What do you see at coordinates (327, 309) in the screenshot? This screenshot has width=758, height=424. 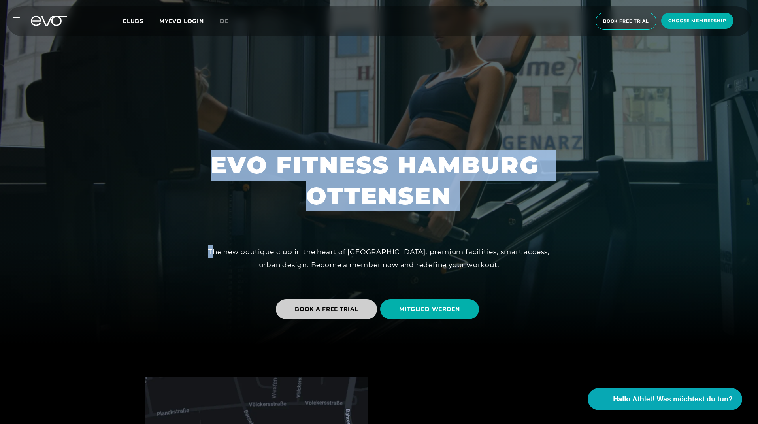 I see `span: BOOK A FREE TRIAL` at bounding box center [327, 309].